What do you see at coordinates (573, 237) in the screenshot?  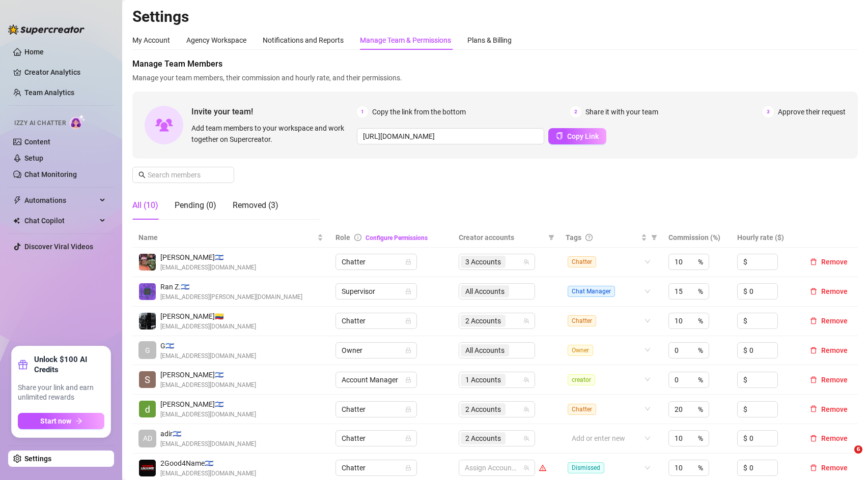 I see `span: Tags` at bounding box center [573, 237].